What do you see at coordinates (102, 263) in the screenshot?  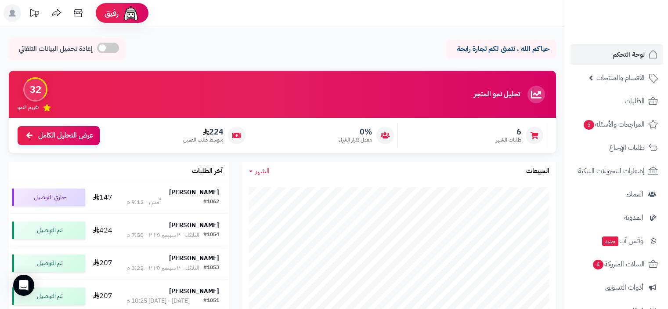 I see `td: 207` at bounding box center [102, 263].